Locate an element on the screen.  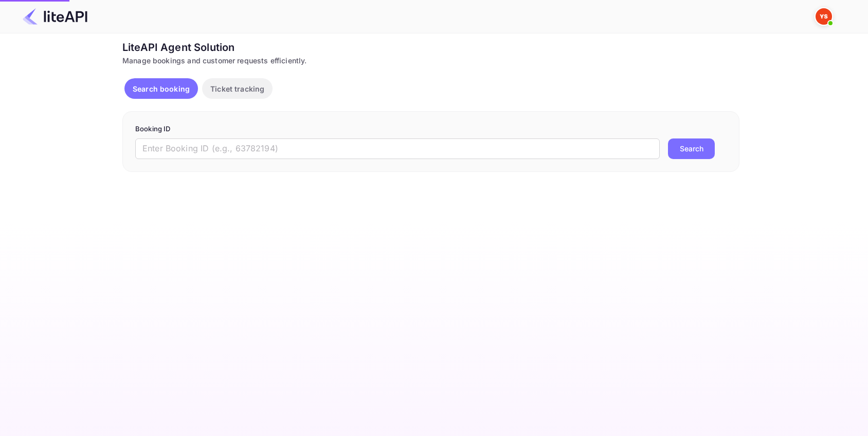
img: LiteAPI Logo is located at coordinates (55, 16).